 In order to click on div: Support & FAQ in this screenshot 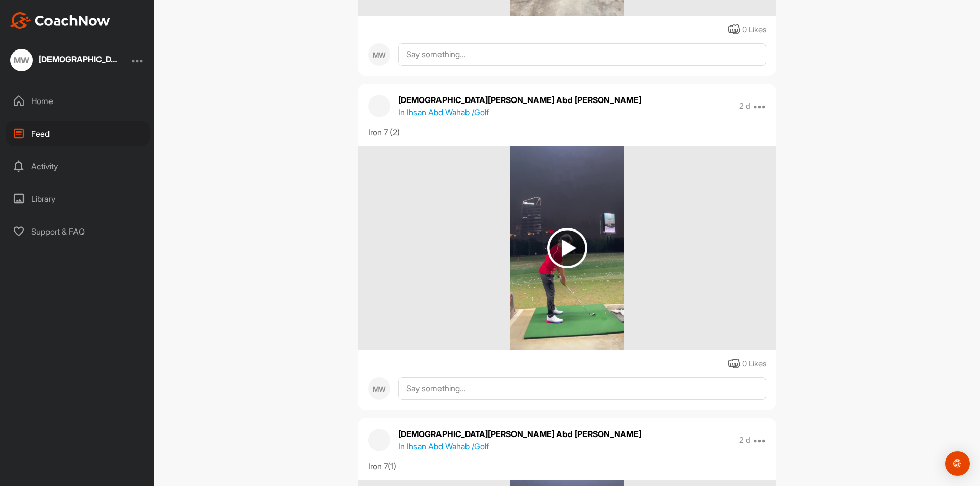, I will do `click(78, 232)`.